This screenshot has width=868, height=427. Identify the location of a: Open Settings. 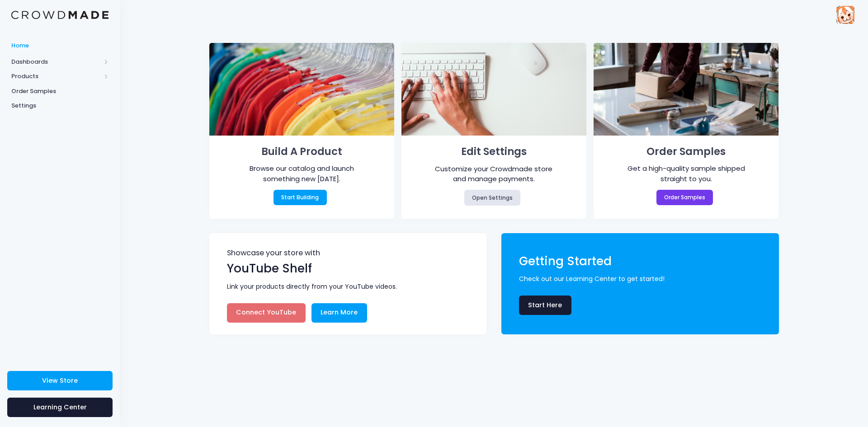
(492, 198).